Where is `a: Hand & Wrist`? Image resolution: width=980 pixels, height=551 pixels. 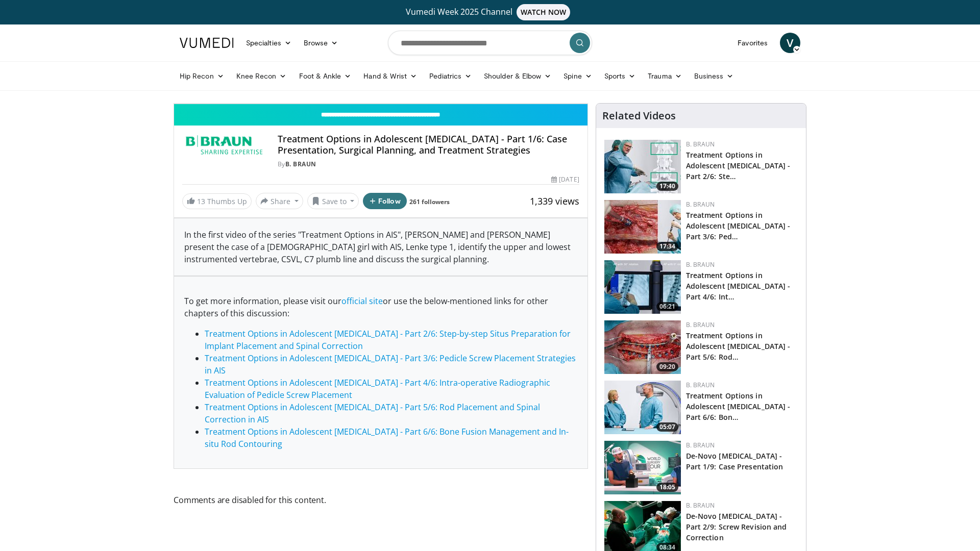
a: Hand & Wrist is located at coordinates (390, 76).